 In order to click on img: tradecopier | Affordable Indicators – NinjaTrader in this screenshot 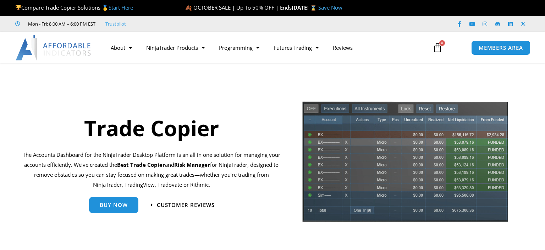, I will do `click(405, 164)`.